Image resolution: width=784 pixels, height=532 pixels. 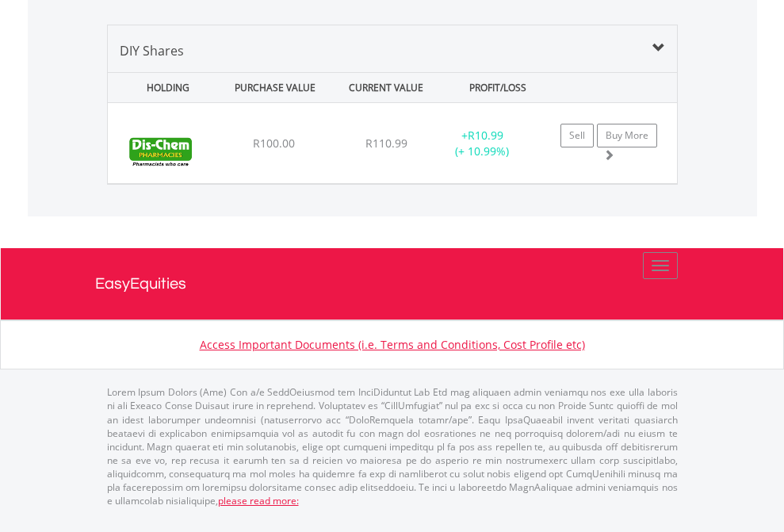 I want to click on span: R10.99, so click(x=485, y=135).